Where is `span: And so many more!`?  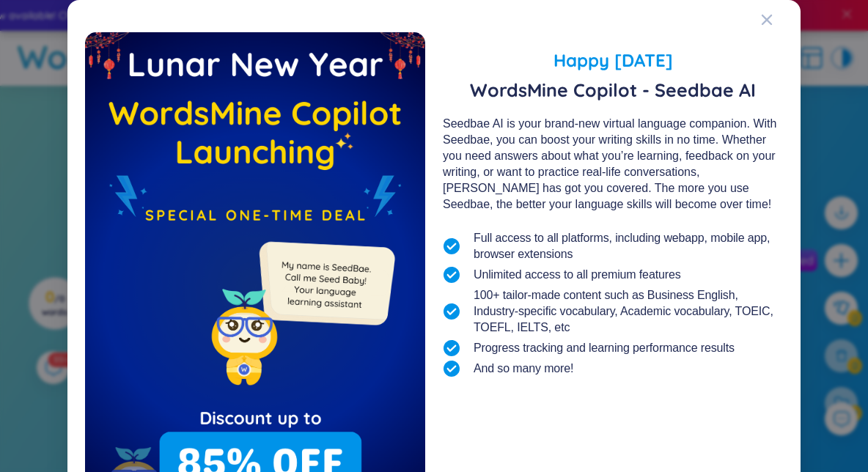 span: And so many more! is located at coordinates (523, 369).